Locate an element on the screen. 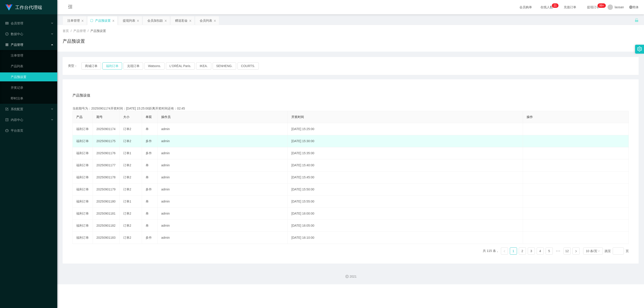  i: 图标: menu-fold is located at coordinates (70, 7).